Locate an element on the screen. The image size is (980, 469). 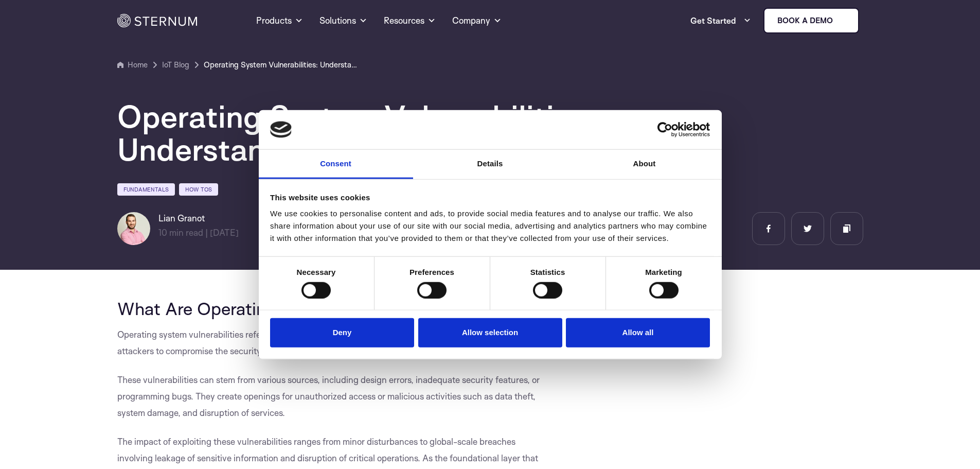
img: Lian Granot is located at coordinates (134, 228).